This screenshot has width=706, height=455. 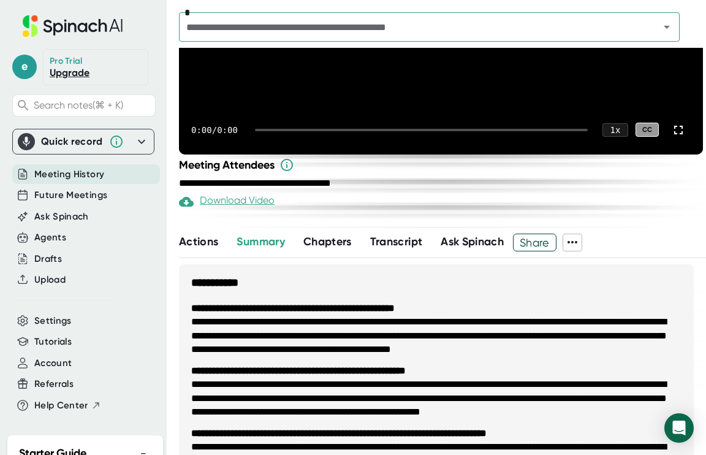 What do you see at coordinates (67, 405) in the screenshot?
I see `button: Help Center` at bounding box center [67, 405].